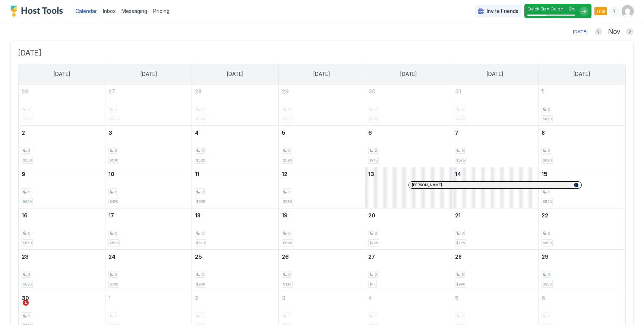 This screenshot has width=644, height=325. I want to click on span: 16, so click(25, 215).